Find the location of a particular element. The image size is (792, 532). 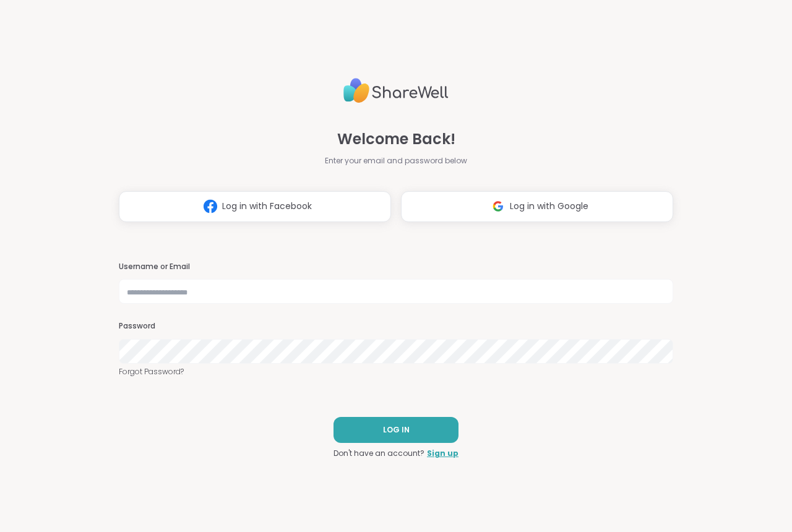

h3: Username or Email is located at coordinates (396, 266).